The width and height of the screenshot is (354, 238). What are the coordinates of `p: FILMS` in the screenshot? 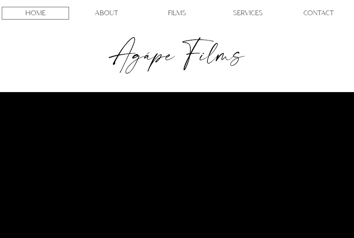 It's located at (177, 13).